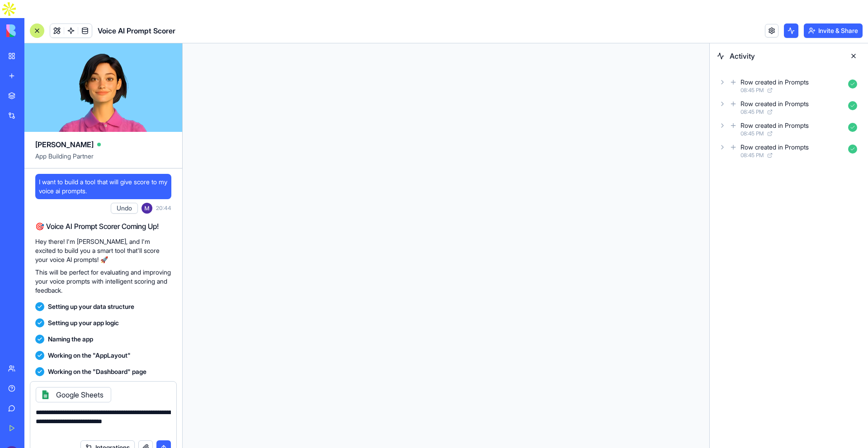 Image resolution: width=868 pixels, height=448 pixels. What do you see at coordinates (785, 56) in the screenshot?
I see `span: Activity` at bounding box center [785, 56].